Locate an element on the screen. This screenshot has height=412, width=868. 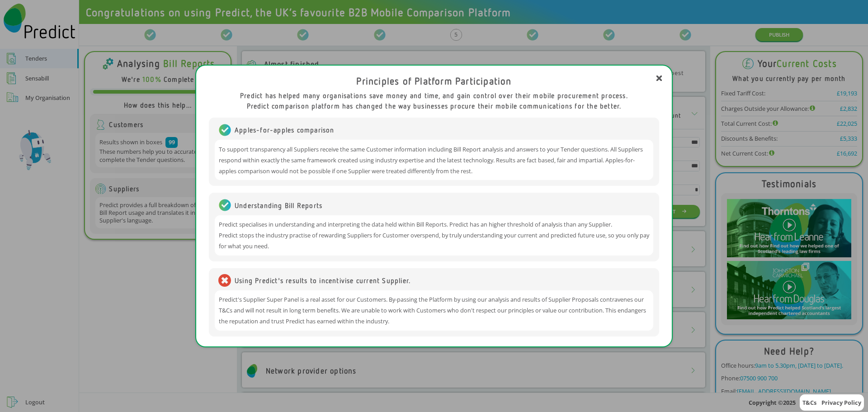
a: T&Cs is located at coordinates (810, 403).